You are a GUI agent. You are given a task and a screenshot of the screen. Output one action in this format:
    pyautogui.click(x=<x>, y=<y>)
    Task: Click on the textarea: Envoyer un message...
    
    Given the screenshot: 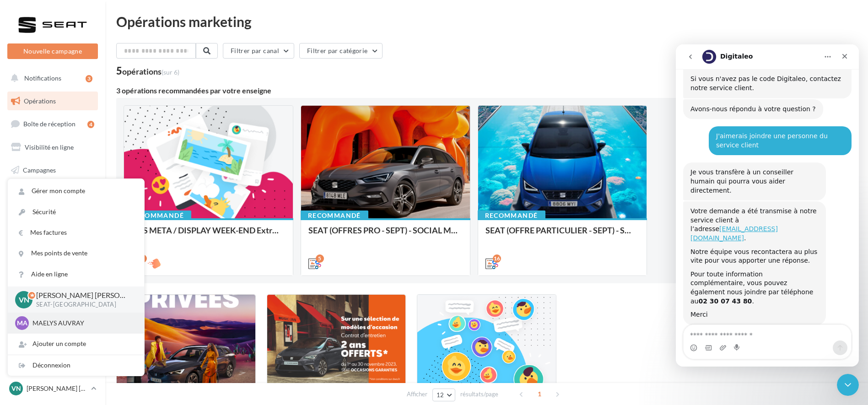 What is the action you would take?
    pyautogui.click(x=91, y=289)
    